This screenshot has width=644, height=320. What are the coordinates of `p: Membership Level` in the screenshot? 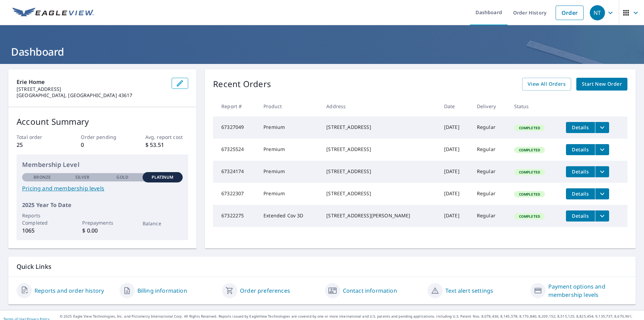 It's located at (102, 165).